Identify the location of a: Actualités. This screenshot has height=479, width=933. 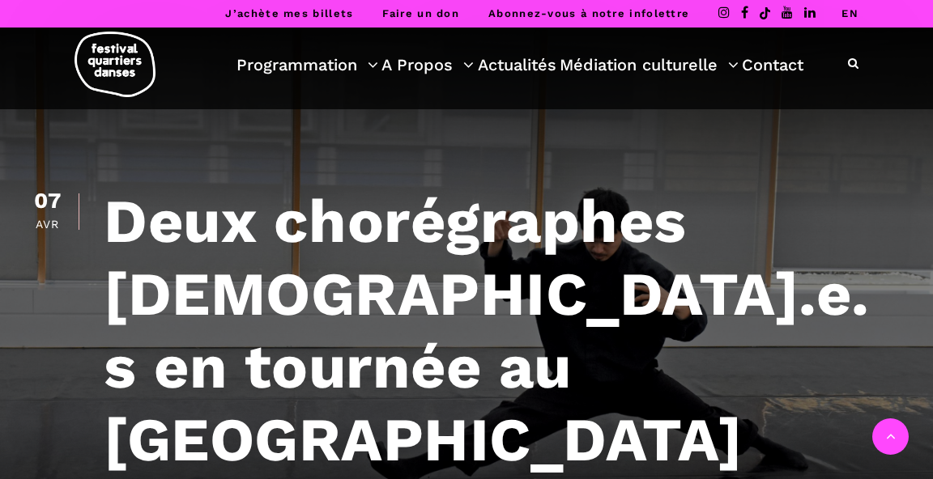
(517, 65).